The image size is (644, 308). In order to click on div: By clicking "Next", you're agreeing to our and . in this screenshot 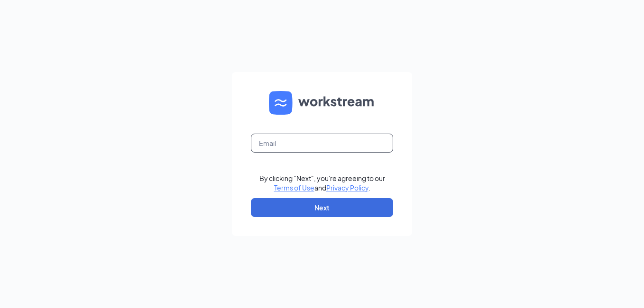, I will do `click(322, 183)`.